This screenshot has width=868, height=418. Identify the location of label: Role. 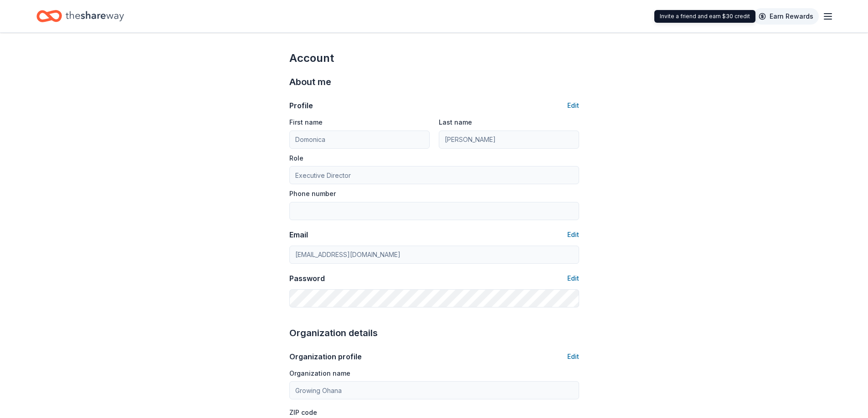
(296, 158).